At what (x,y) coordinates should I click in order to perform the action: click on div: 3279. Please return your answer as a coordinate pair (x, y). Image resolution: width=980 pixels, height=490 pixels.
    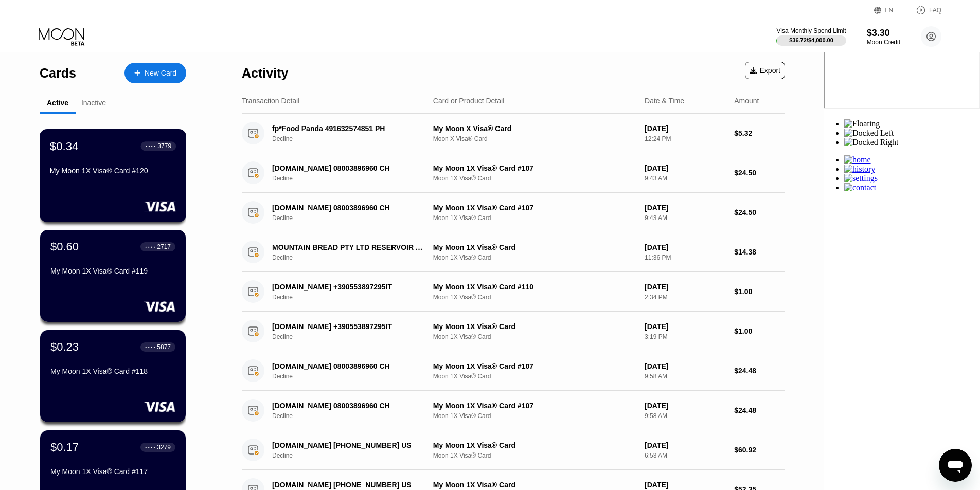
    Looking at the image, I should click on (163, 447).